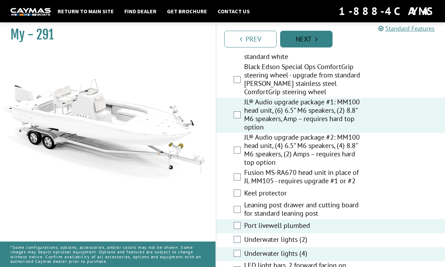  I want to click on label: Fusion MS-RA670 head unit in place of JL MM105 - requires upgrade #1 or #2, so click(304, 177).